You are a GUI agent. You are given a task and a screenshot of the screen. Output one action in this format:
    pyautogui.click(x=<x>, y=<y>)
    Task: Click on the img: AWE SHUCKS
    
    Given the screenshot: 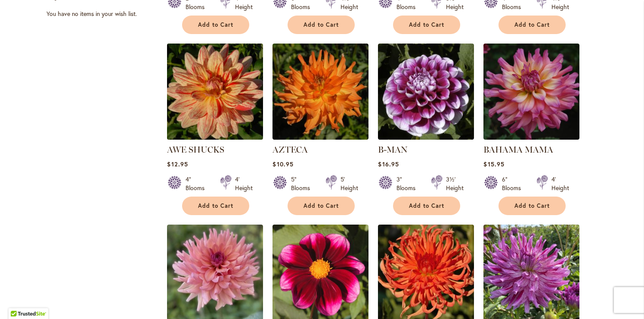 What is the action you would take?
    pyautogui.click(x=215, y=91)
    